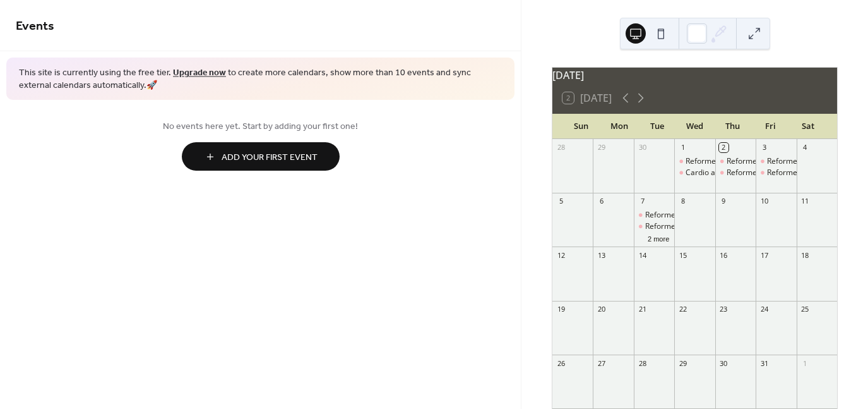  What do you see at coordinates (561, 201) in the screenshot?
I see `div: 5` at bounding box center [561, 201].